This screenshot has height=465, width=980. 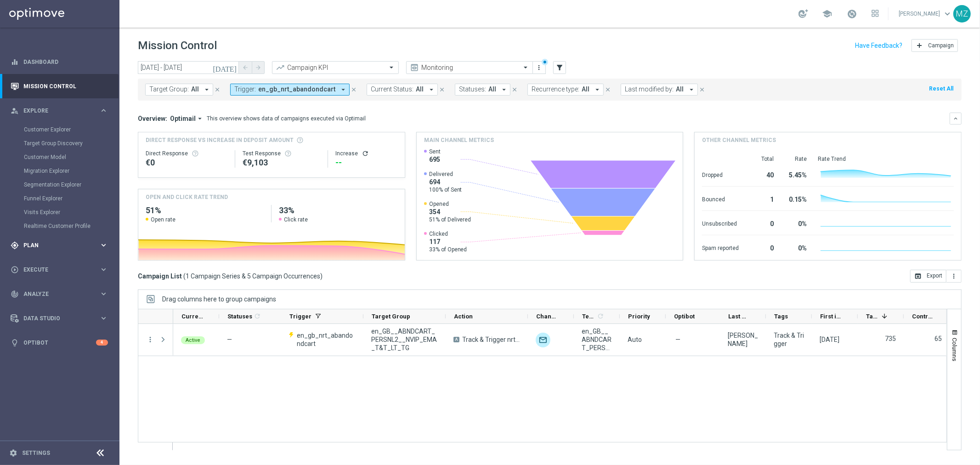 I want to click on div: Data Studio keyboard_arrow_right, so click(x=59, y=318).